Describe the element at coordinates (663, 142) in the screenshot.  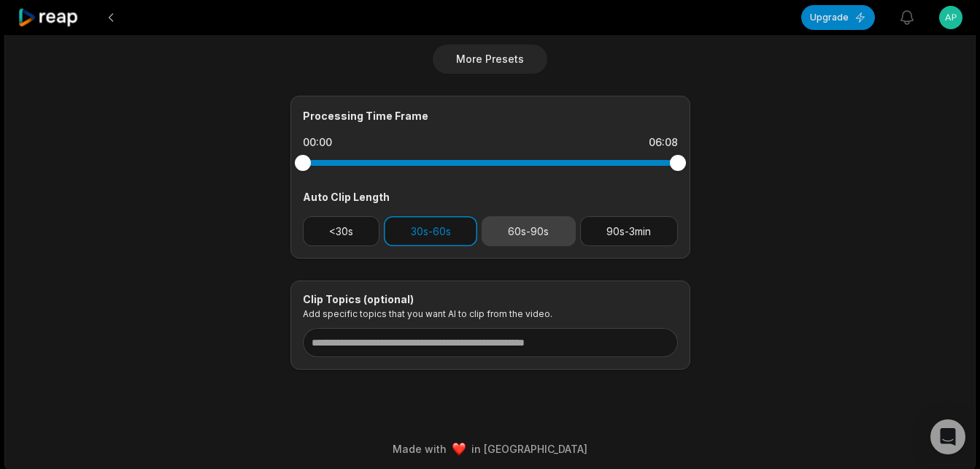
I see `div: 06:08` at that location.